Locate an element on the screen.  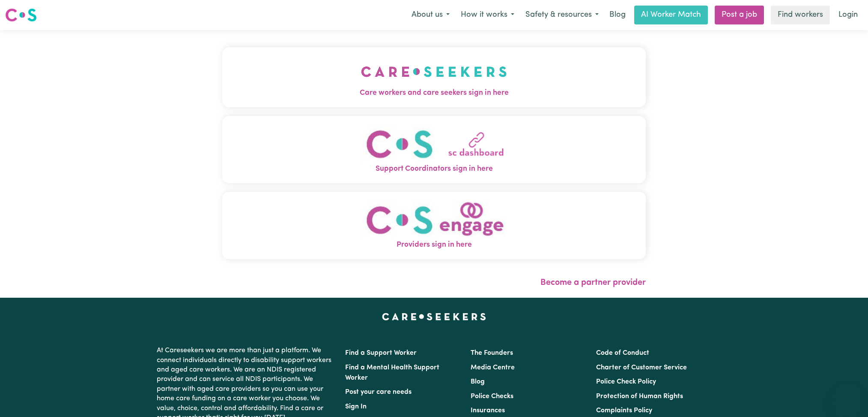
a: Media Centre is located at coordinates (492, 368).